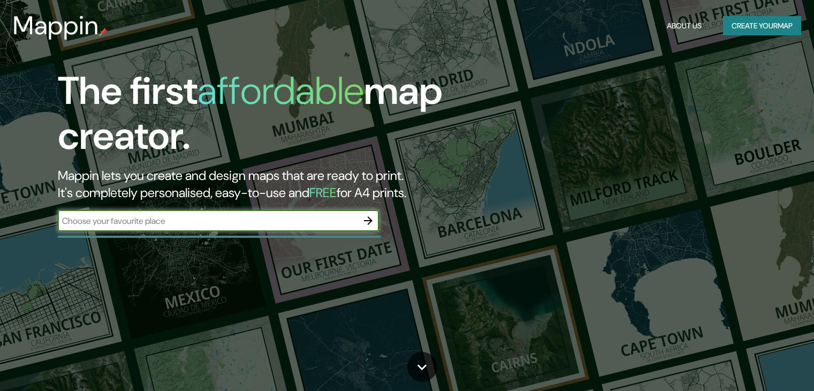  Describe the element at coordinates (763, 26) in the screenshot. I see `button: Create yourmap` at that location.